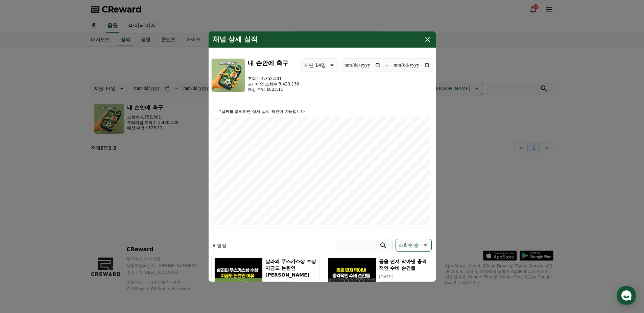  What do you see at coordinates (108, 227) in the screenshot?
I see `span: 설정` at bounding box center [108, 227].